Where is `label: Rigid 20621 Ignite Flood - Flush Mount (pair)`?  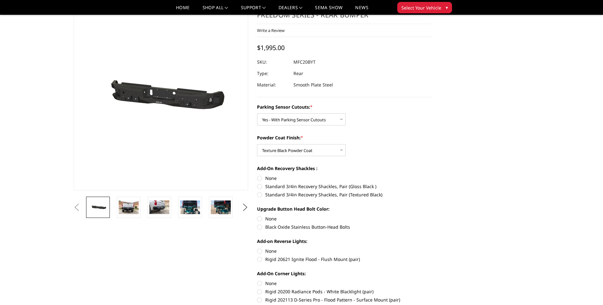
label: Rigid 20621 Ignite Flood - Flush Mount (pair) is located at coordinates (345, 259).